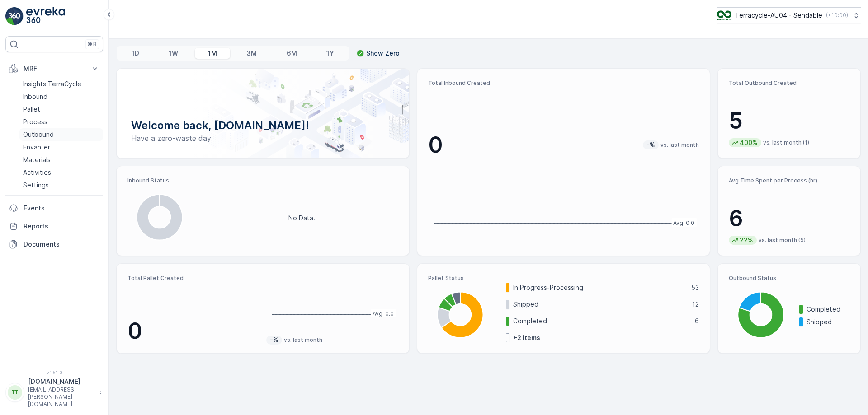  Describe the element at coordinates (54, 373) in the screenshot. I see `span: v 1.51.0` at that location.